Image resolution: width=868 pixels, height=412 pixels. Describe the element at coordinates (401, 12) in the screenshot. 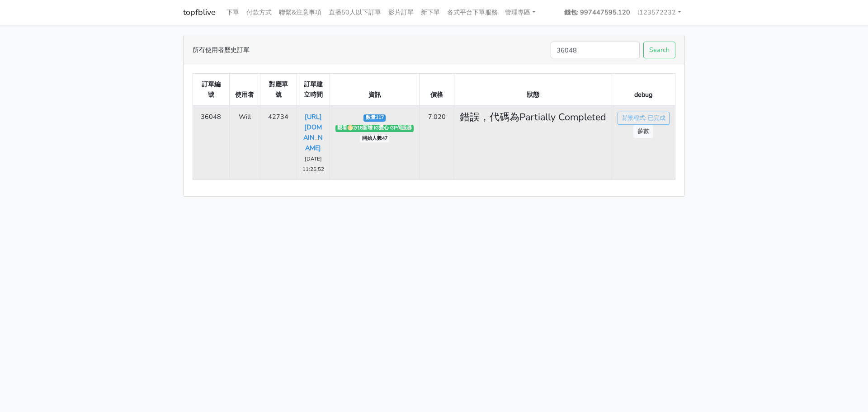

I see `a: 影片訂單` at that location.